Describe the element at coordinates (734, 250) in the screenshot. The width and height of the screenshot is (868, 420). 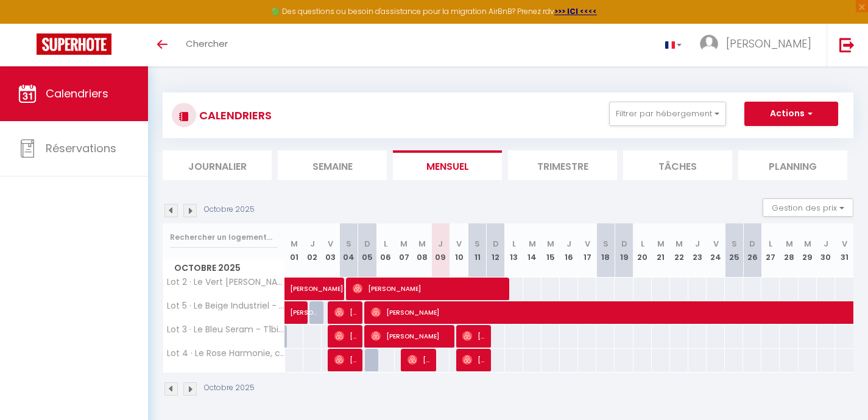
I see `th: 25` at that location.